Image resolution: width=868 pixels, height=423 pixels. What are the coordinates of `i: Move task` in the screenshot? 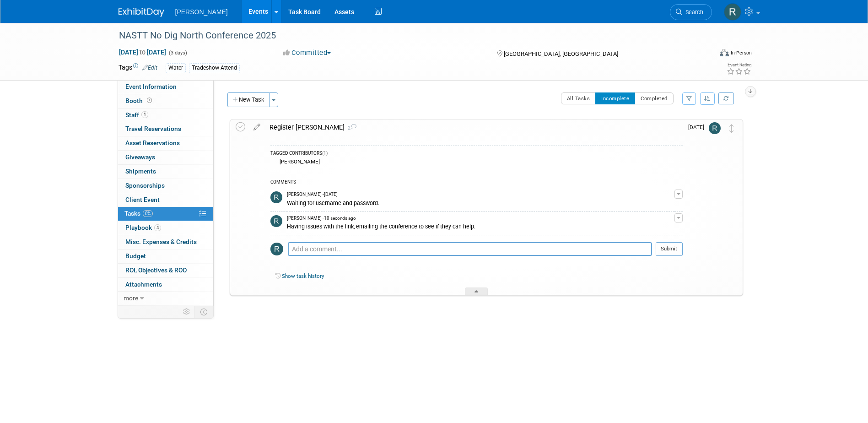 It's located at (731, 128).